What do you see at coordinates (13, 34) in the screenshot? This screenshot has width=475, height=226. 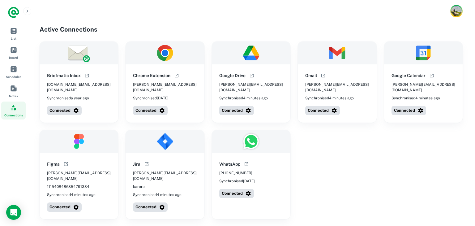 I see `a: List` at bounding box center [13, 34].